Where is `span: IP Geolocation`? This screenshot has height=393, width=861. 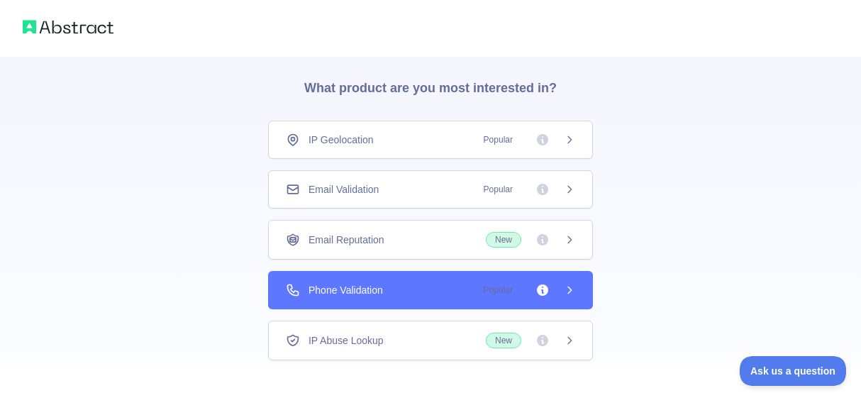 span: IP Geolocation is located at coordinates (341, 140).